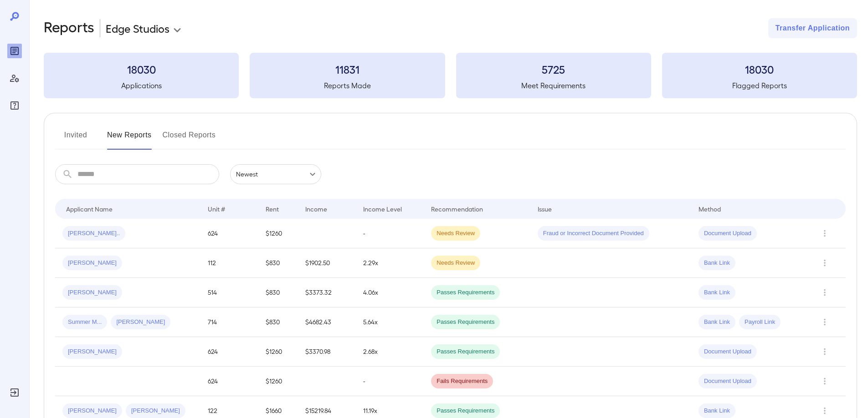 Image resolution: width=868 pixels, height=418 pixels. What do you see at coordinates (390, 263) in the screenshot?
I see `td: 2.29x` at bounding box center [390, 263].